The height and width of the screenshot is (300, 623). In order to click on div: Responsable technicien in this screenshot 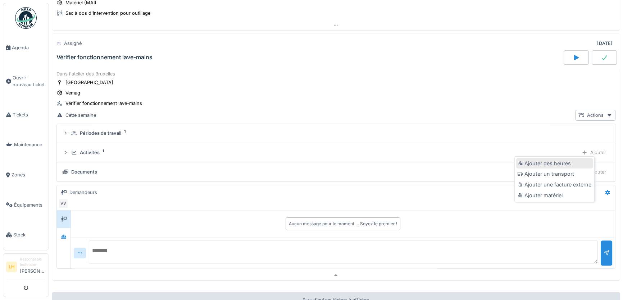, I will do `click(33, 262)`.